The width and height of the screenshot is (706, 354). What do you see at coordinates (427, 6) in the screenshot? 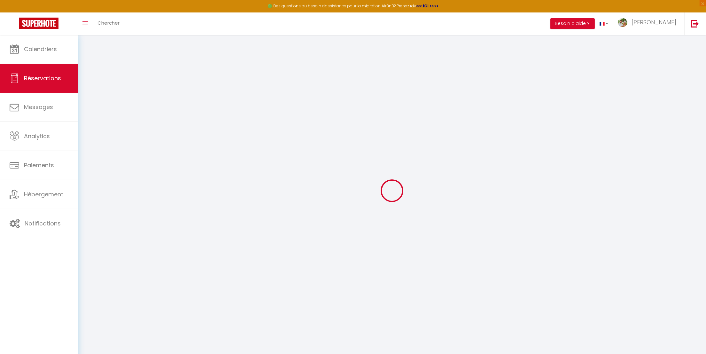
I see `strong: >>> ICI <<<<` at bounding box center [427, 6].